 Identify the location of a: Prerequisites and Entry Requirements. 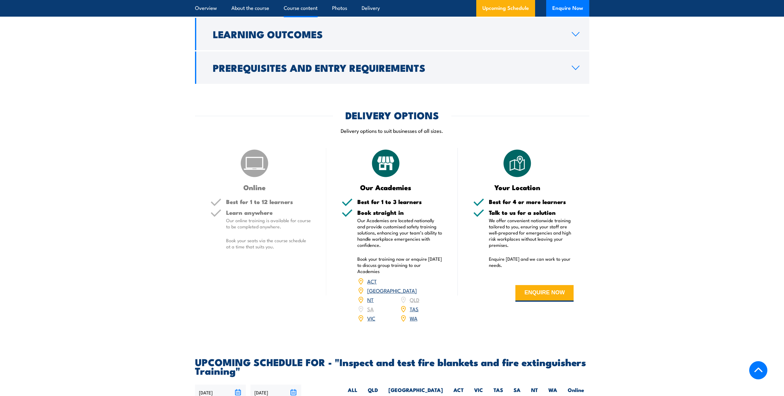
(392, 67).